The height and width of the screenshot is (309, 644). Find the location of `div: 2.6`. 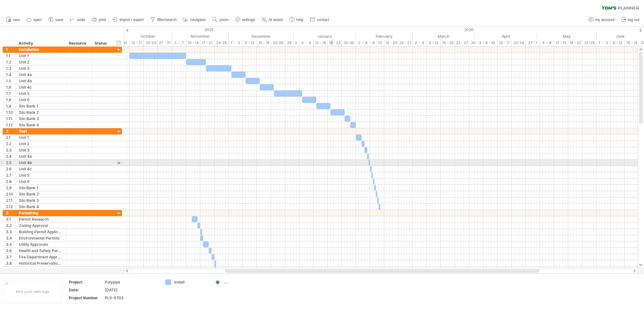

div: 2.6 is located at coordinates (11, 169).